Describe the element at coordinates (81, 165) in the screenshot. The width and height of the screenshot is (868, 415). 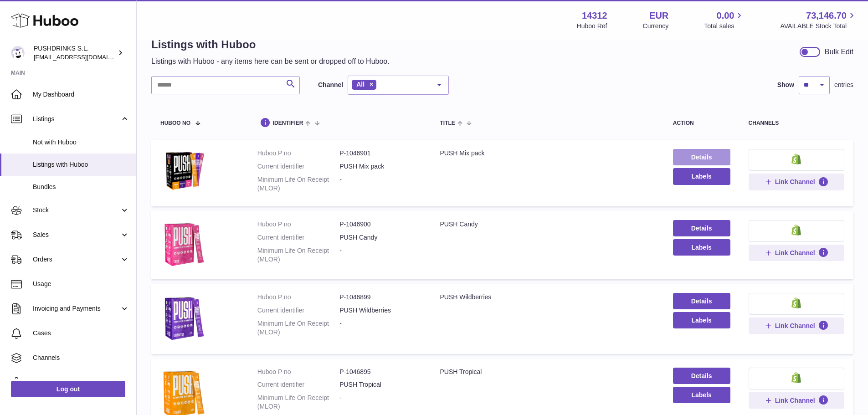
I see `span: Listings with Huboo` at that location.